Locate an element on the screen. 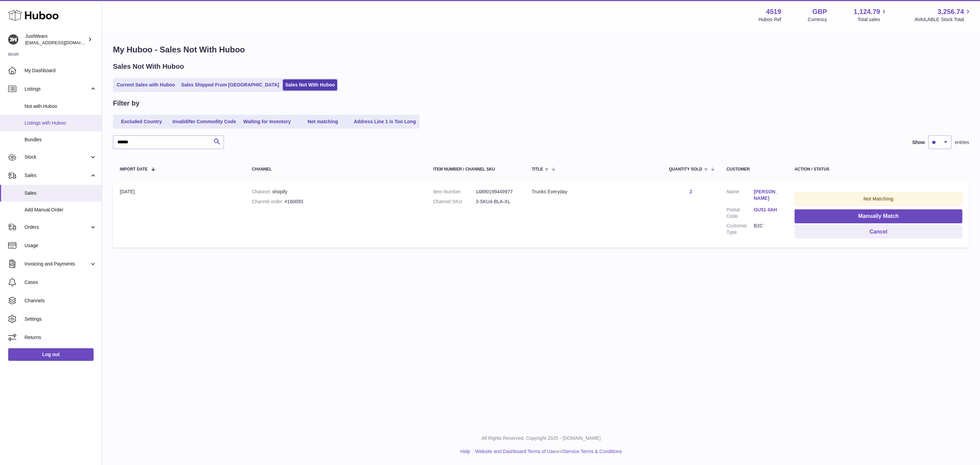 This screenshot has width=980, height=465. span: My Dashboard is located at coordinates (61, 70).